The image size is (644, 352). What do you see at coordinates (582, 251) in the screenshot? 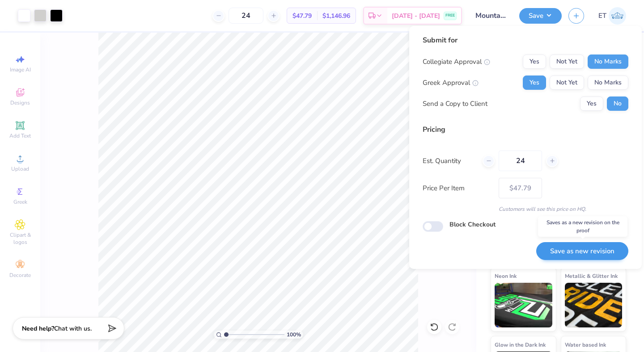
I see `button: Save as new revision` at bounding box center [582, 251].